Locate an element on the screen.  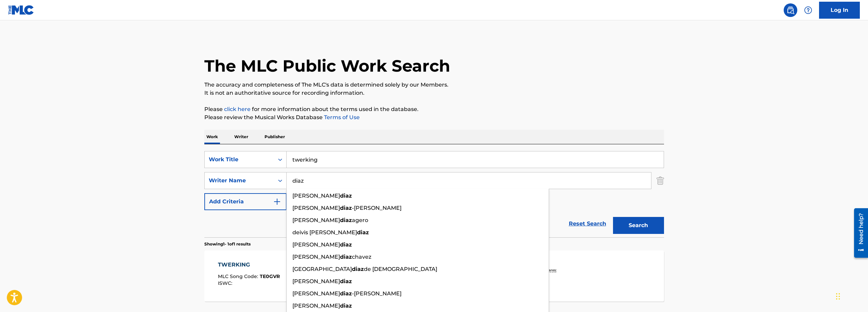
div: Open Resource Center is located at coordinates (12, 27).